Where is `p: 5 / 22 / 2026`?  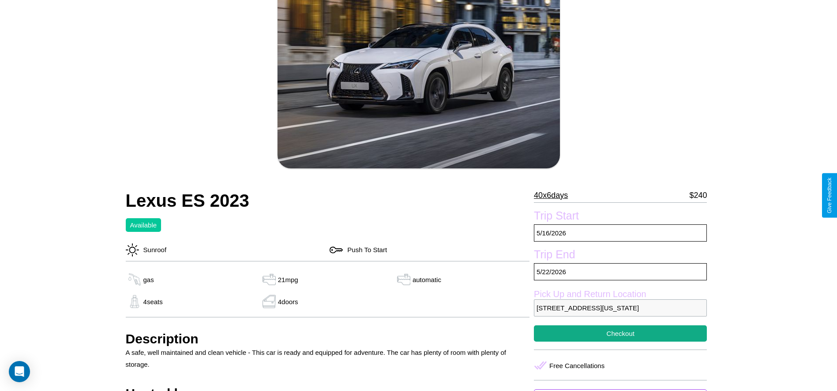
p: 5 / 22 / 2026 is located at coordinates (620, 272).